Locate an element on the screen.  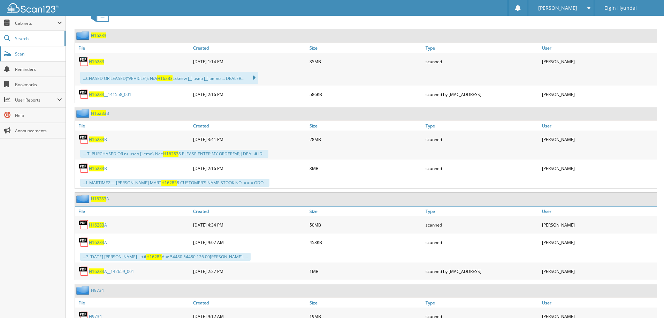
a: H16283A__142659_001 is located at coordinates (112, 271).